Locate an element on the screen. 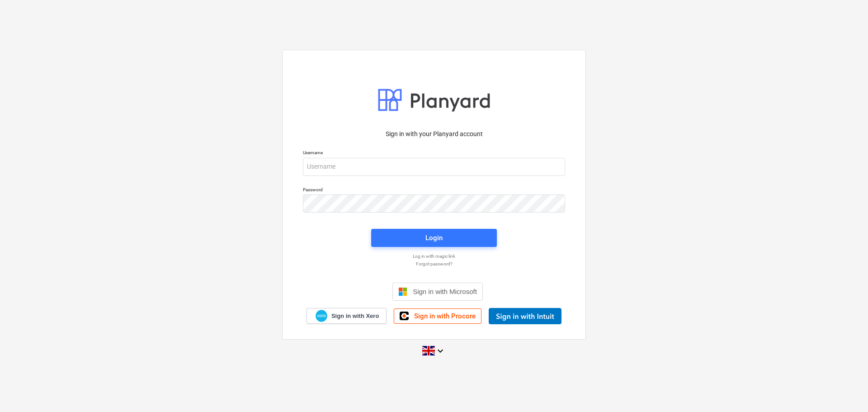 This screenshot has width=868, height=412. a: Log in with magic link is located at coordinates (434, 256).